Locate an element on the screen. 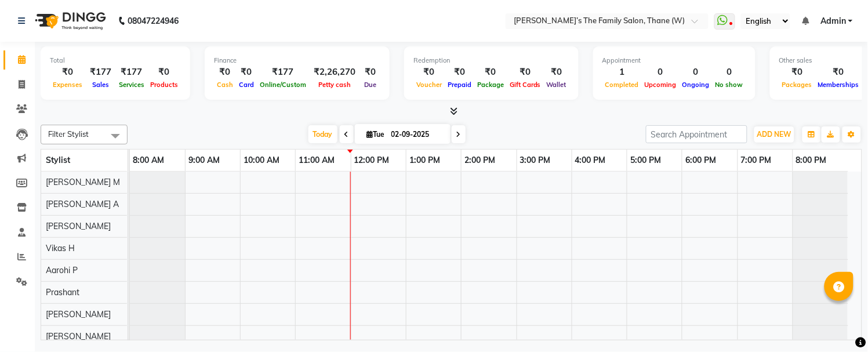 The image size is (868, 352). b: 08047224946 is located at coordinates (153, 21).